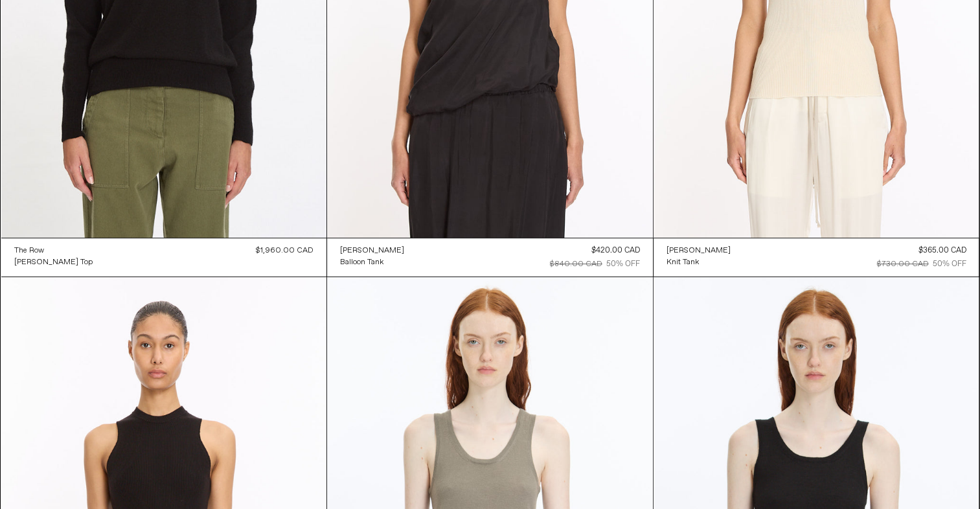 The width and height of the screenshot is (980, 509). What do you see at coordinates (29, 250) in the screenshot?
I see `div: The Row` at bounding box center [29, 250].